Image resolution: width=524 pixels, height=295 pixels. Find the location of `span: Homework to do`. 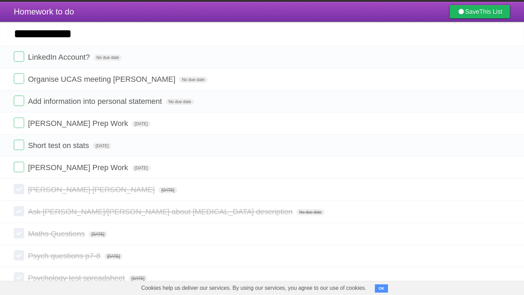

span: Homework to do is located at coordinates (44, 11).